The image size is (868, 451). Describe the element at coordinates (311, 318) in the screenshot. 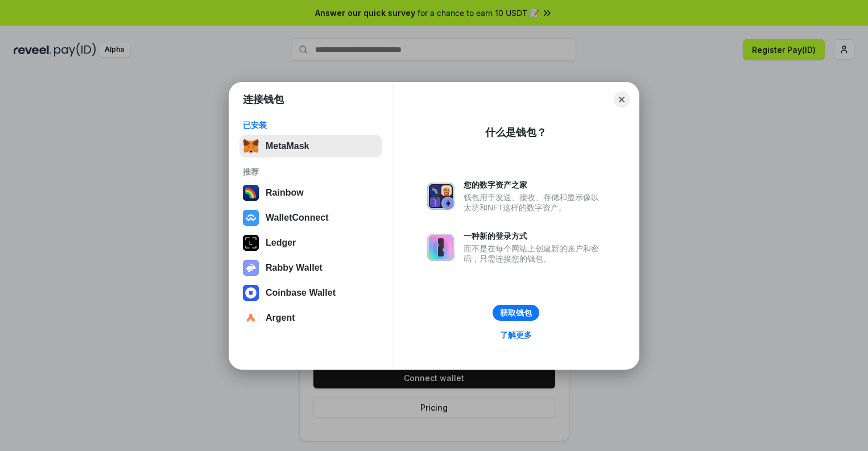

I see `button: Argent` at that location.